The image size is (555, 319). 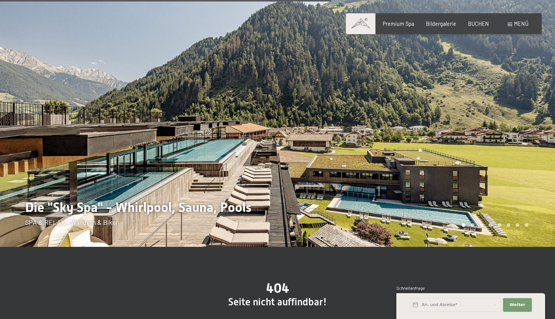 What do you see at coordinates (411, 288) in the screenshot?
I see `span: Schnellanfrage` at bounding box center [411, 288].